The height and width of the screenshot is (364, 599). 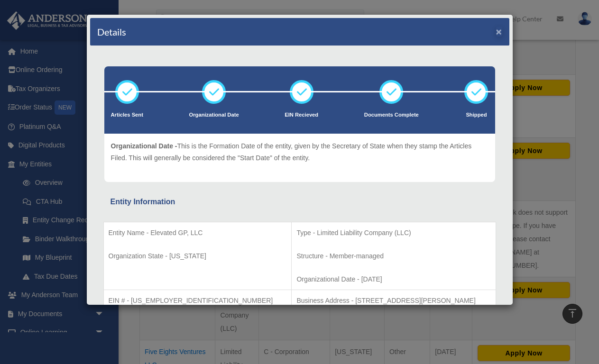 What do you see at coordinates (300, 151) in the screenshot?
I see `p: This is the Formation Date of the entity, given by the Secretary of State when they stamp the Art...` at bounding box center [300, 151].